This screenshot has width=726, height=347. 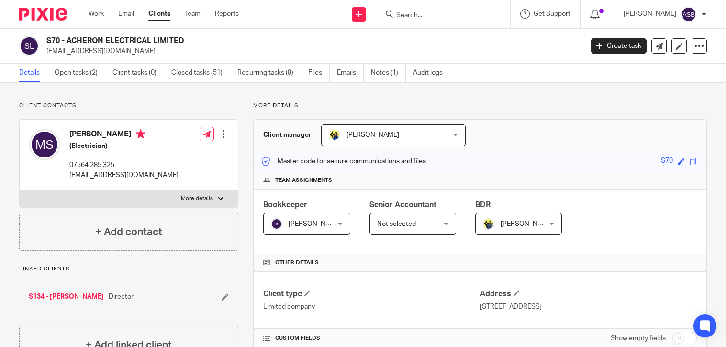 What do you see at coordinates (350, 73) in the screenshot?
I see `a: Emails` at bounding box center [350, 73].